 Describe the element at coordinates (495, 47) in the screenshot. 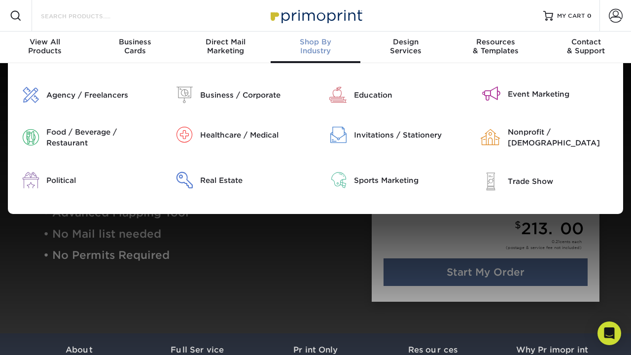

I see `a: Resources& Templates` at that location.